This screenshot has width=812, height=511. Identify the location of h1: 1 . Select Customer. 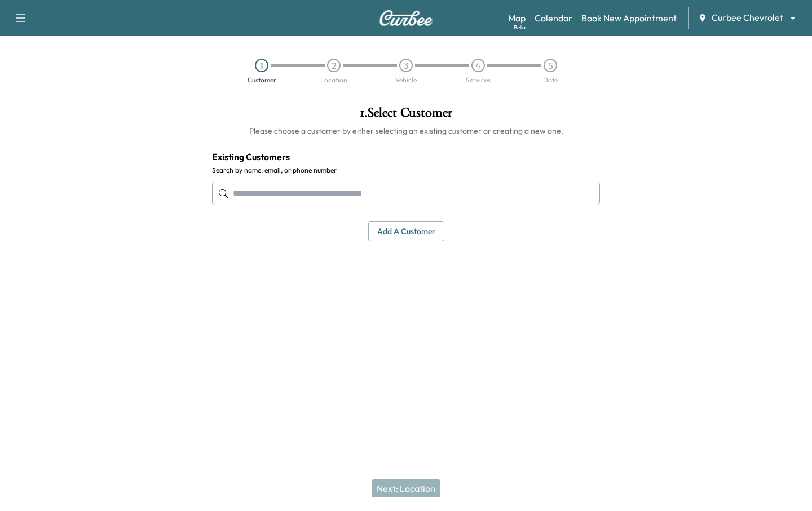
(406, 116).